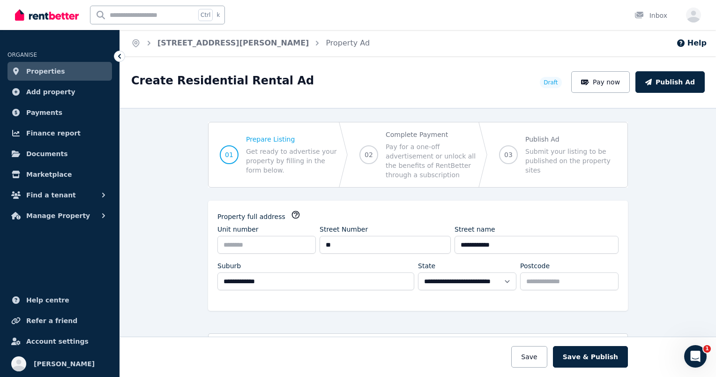 This screenshot has height=377, width=716. I want to click on span: Submit your listing to be published on the property sites, so click(571, 161).